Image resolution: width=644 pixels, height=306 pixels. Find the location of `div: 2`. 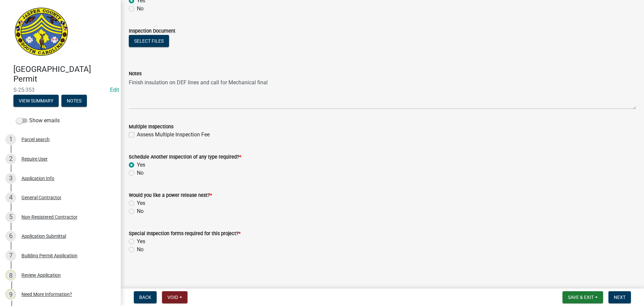

div: 2 is located at coordinates (11, 159).